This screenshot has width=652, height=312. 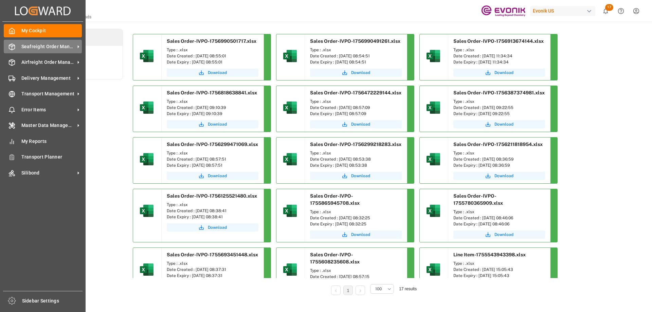 I want to click on button: Help Center, so click(x=621, y=11).